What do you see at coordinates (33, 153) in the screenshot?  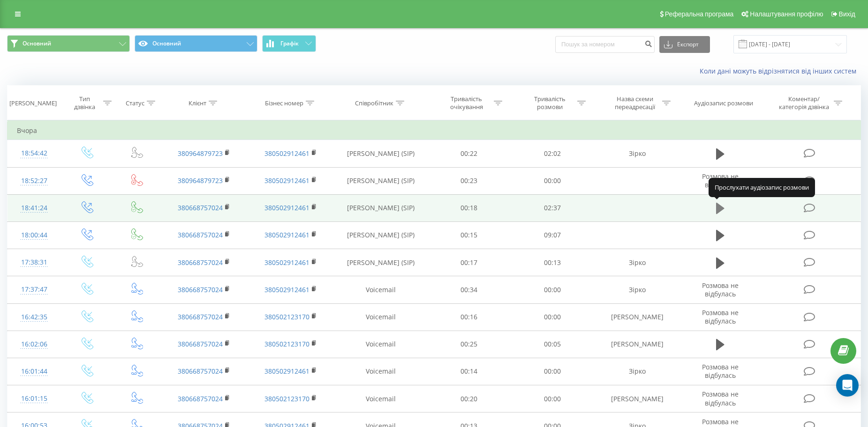 I see `div: 18:54:42` at bounding box center [33, 153].